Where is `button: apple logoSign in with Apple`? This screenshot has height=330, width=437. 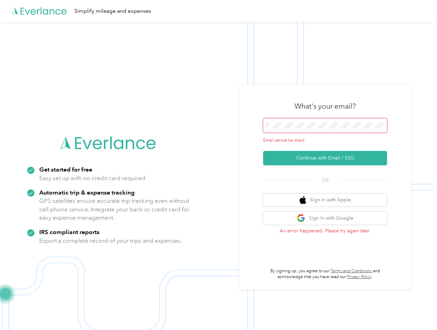 button: apple logoSign in with Apple is located at coordinates (325, 200).